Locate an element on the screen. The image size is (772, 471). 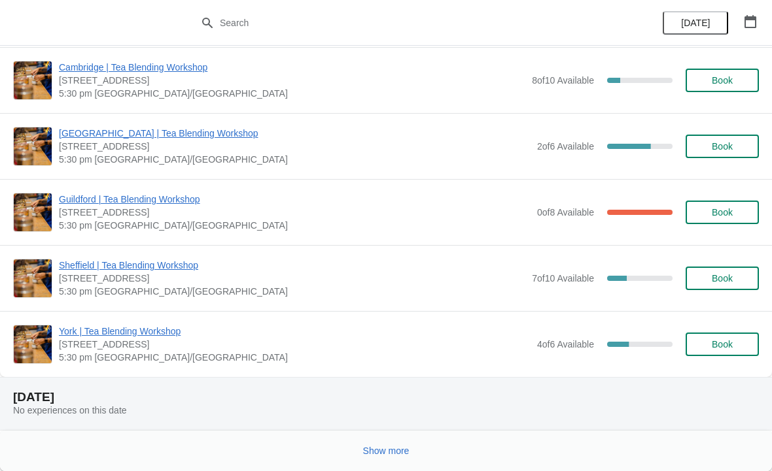
img: York | Tea Blending Workshop | 73 Low Petergate, YO1 7HY | 5:30 pm Europe/London is located at coordinates (33, 345).